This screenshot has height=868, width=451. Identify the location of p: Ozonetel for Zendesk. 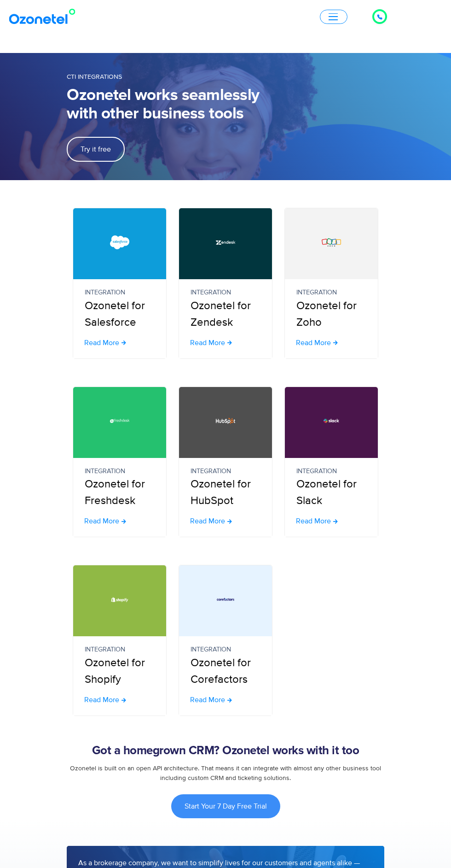
(226, 309).